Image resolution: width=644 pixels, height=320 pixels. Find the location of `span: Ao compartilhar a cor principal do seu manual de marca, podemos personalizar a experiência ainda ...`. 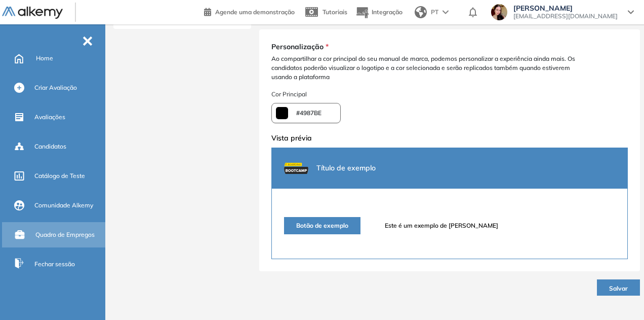

span: Ao compartilhar a cor principal do seu manual de marca, podemos personalizar a experiência ainda ... is located at coordinates (437, 68).